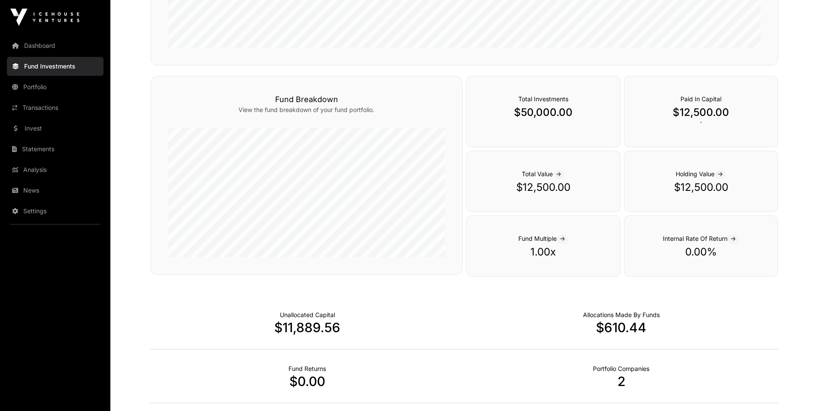 The height and width of the screenshot is (411, 818). I want to click on a: Settings, so click(55, 211).